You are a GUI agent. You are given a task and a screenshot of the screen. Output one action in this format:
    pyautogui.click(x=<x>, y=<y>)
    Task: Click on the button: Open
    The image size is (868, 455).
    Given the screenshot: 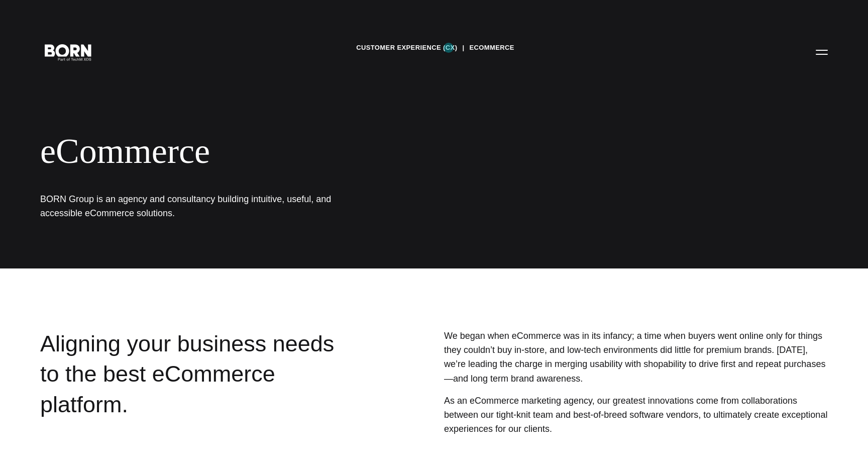 What is the action you would take?
    pyautogui.click(x=822, y=52)
    